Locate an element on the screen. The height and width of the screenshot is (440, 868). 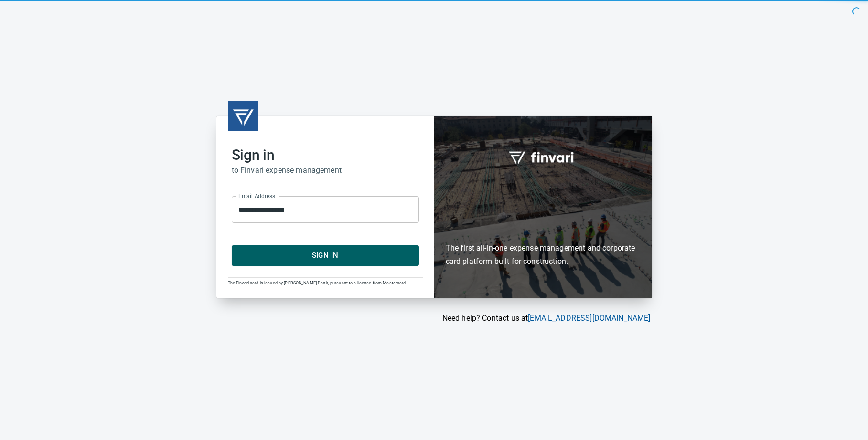
h2: Sign in is located at coordinates (325, 155).